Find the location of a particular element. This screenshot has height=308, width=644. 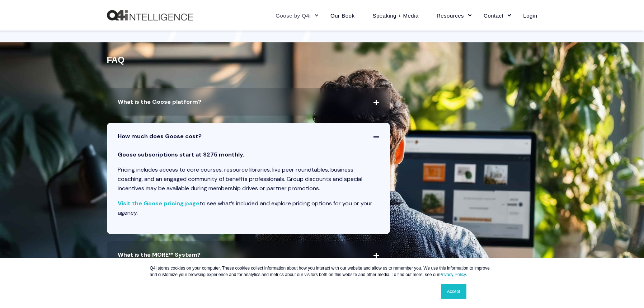

p: Q4i stores cookies on your computer. These cookies collect information about how you interact wit... is located at coordinates (322, 271).